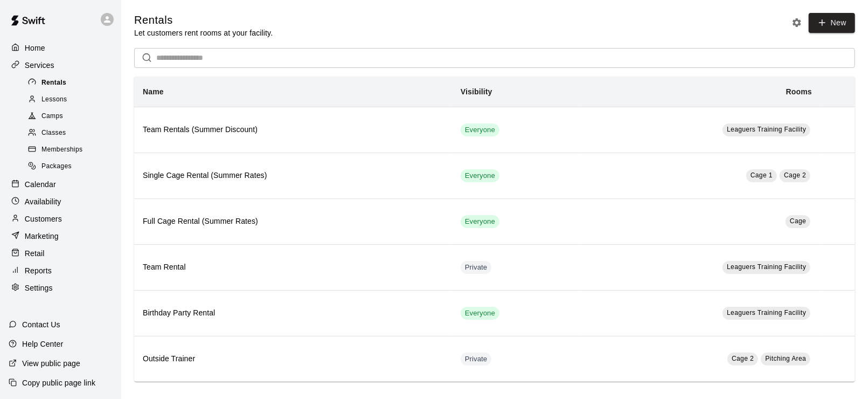 The image size is (868, 399). What do you see at coordinates (54, 99) in the screenshot?
I see `span: Lessons` at bounding box center [54, 99].